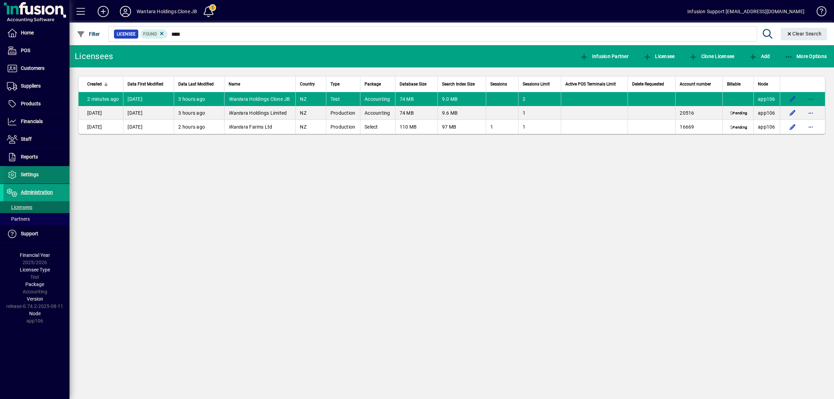  Describe the element at coordinates (154, 34) in the screenshot. I see `mat-chip: Found Status: Found` at that location.